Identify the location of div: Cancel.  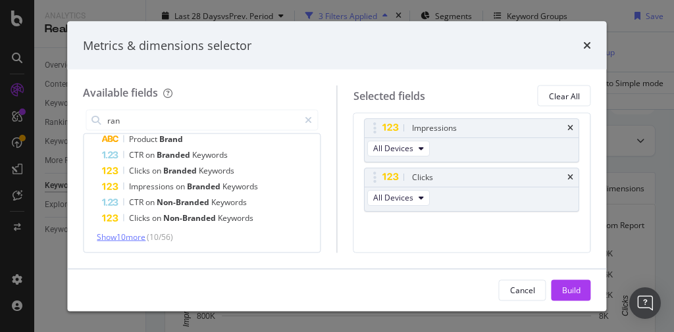
(522, 290).